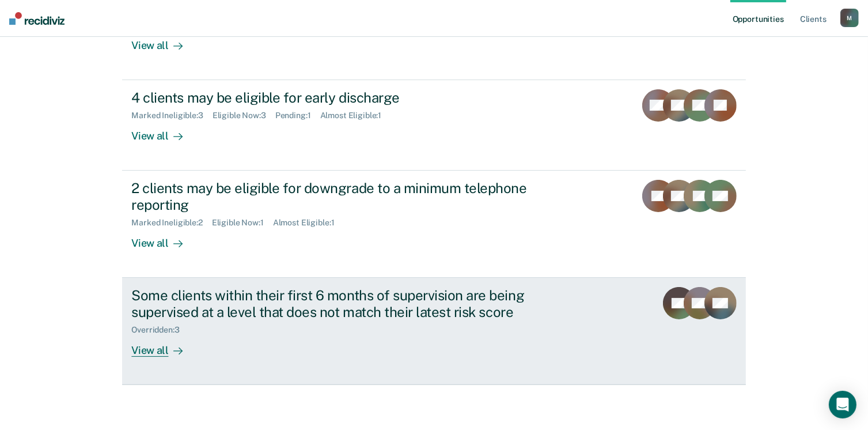 The image size is (868, 430). I want to click on div: Open Intercom Messenger, so click(843, 405).